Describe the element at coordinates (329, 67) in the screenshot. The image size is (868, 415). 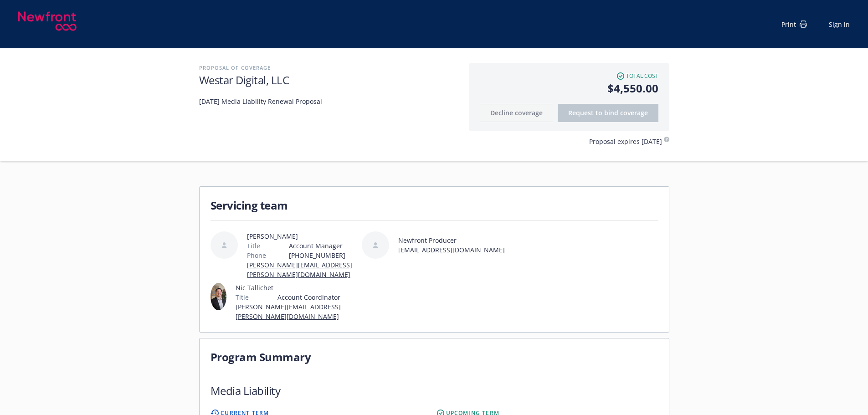
I see `h2: Proposal of coverage` at that location.